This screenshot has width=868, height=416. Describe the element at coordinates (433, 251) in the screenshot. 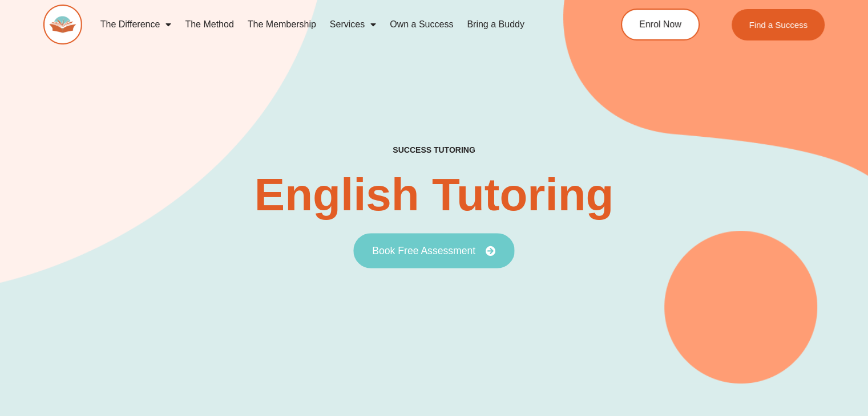

I see `a: Book Free Assessment` at that location.